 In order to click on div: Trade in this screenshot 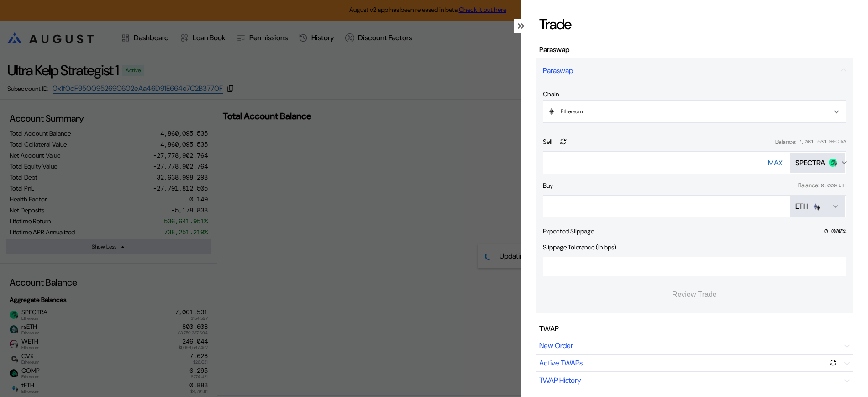, I will do `click(555, 24)`.